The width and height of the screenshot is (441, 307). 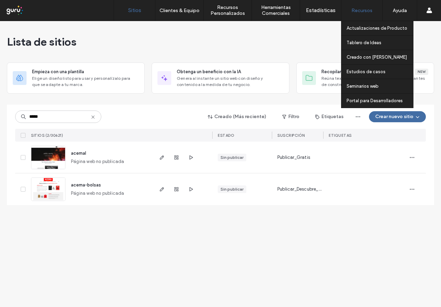 What do you see at coordinates (79, 153) in the screenshot?
I see `span: acemal` at bounding box center [79, 153].